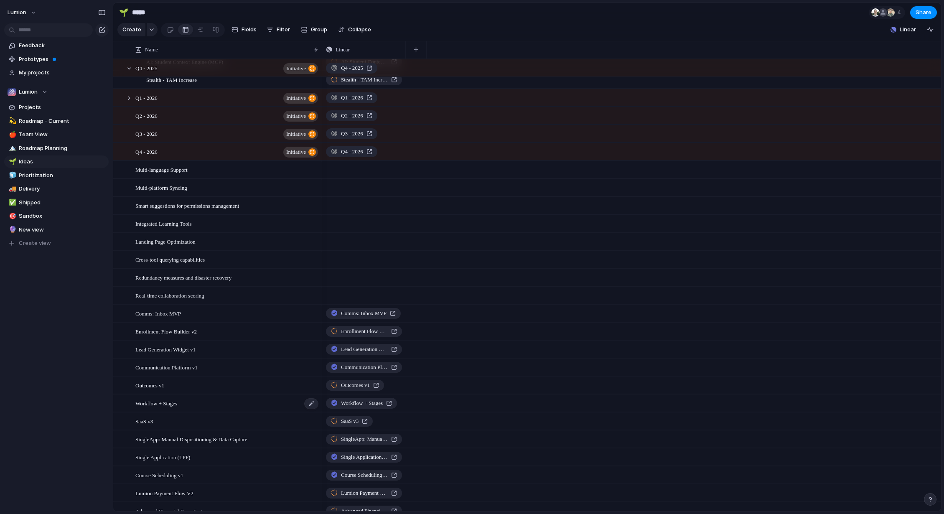  What do you see at coordinates (166, 367) in the screenshot?
I see `span: Communication Platform v1` at bounding box center [166, 367].